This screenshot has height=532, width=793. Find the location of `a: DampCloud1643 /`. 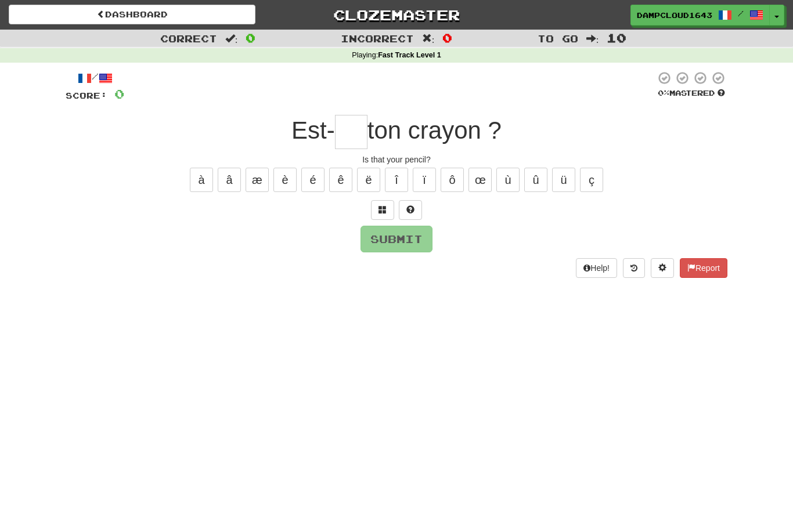

a: DampCloud1643 / is located at coordinates (700, 15).